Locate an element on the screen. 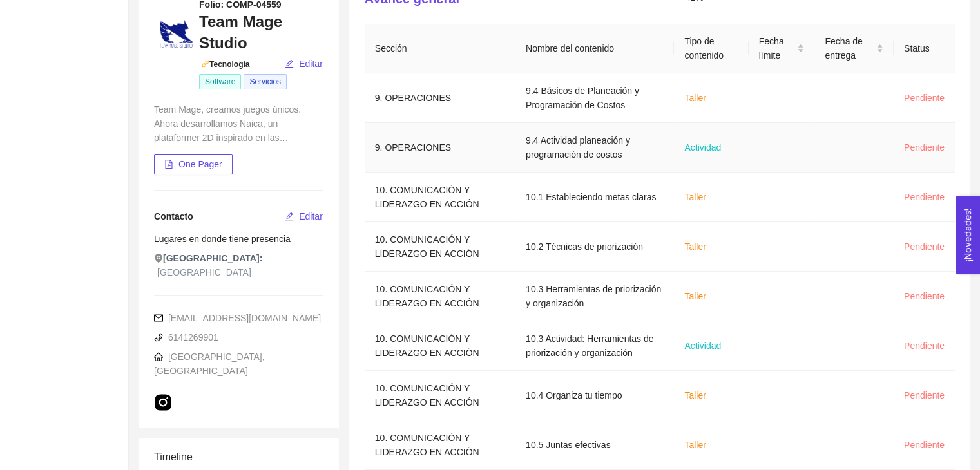 This screenshot has height=470, width=980. td: 10.3 Actividad: Herramientas de priorización y organización is located at coordinates (595, 346).